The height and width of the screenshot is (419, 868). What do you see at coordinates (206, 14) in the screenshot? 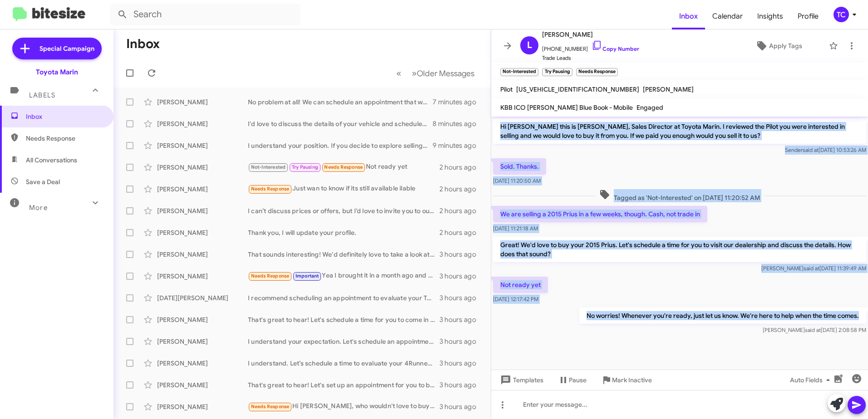
I see `input: Search` at bounding box center [206, 14].